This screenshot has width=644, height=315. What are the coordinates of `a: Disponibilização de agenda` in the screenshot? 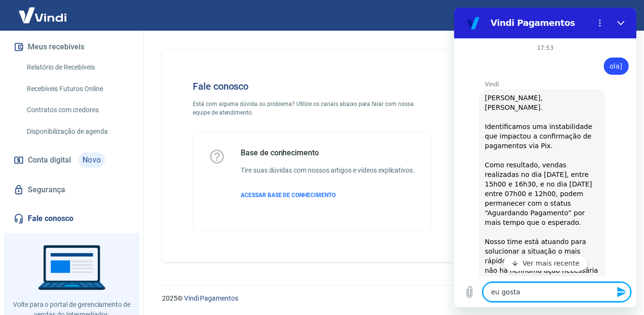 It's located at (77, 132).